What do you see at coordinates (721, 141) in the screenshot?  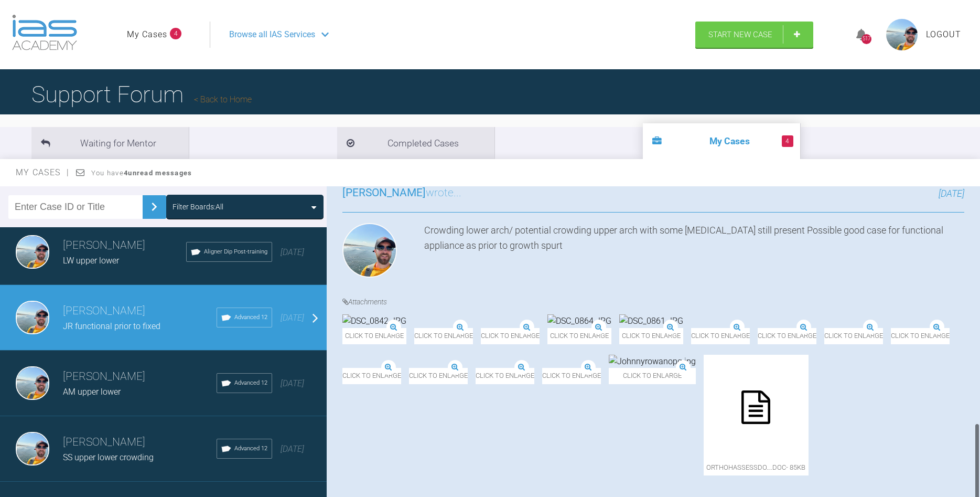 I see `li: My Cases` at bounding box center [721, 141].